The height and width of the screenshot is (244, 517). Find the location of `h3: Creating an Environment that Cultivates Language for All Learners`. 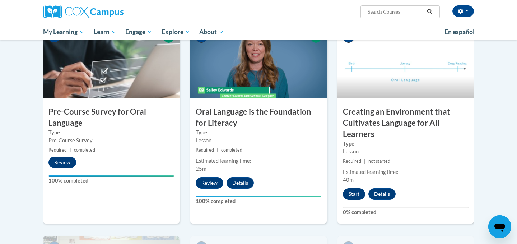

h3: Creating an Environment that Cultivates Language for All Learners is located at coordinates (406, 123).